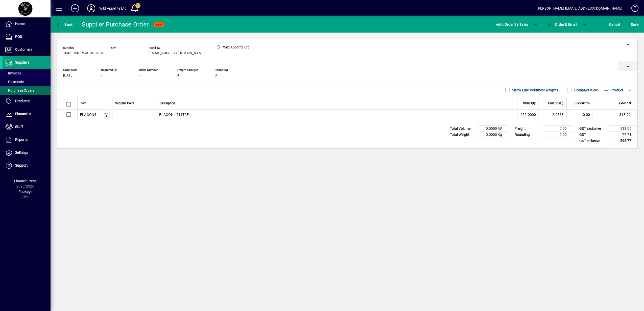 The height and width of the screenshot is (311, 644). I want to click on td: 77.71, so click(622, 135).